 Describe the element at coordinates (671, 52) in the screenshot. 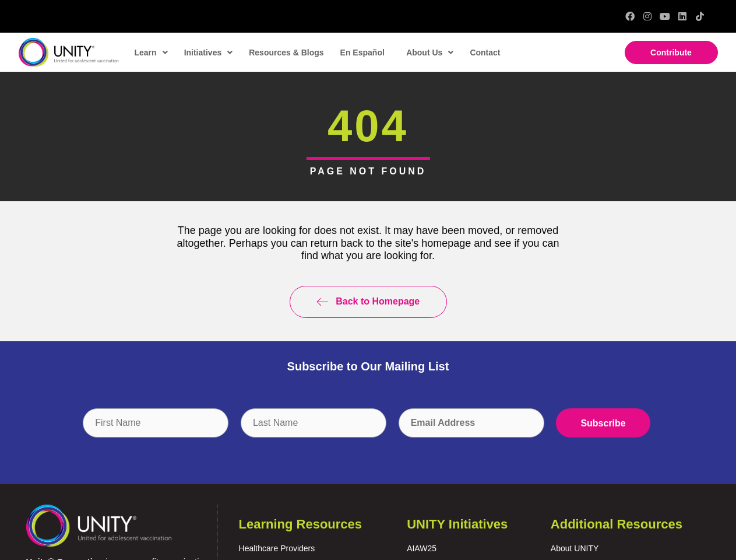

I see `span: Contribute` at that location.